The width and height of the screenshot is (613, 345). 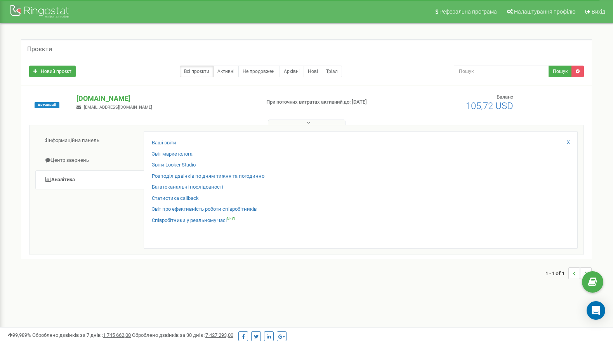 What do you see at coordinates (197, 71) in the screenshot?
I see `a: Всі проєкти` at bounding box center [197, 71].